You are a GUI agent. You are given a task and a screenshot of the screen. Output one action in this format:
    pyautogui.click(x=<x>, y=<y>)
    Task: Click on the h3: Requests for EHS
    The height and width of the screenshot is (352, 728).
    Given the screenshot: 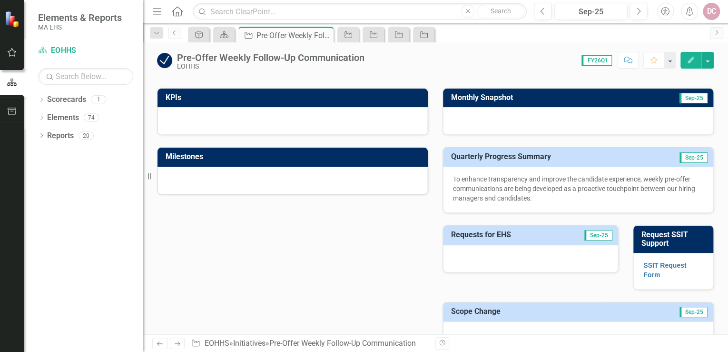 What is the action you would take?
    pyautogui.click(x=506, y=235)
    